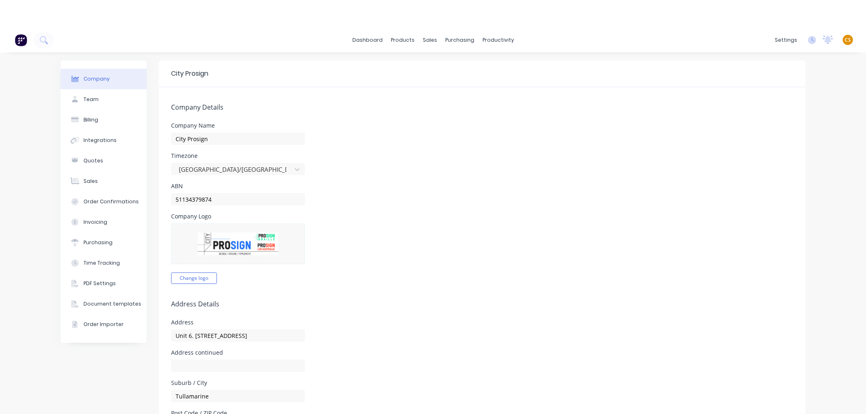 The width and height of the screenshot is (866, 414). What do you see at coordinates (104, 263) in the screenshot?
I see `button: Time Tracking` at bounding box center [104, 263].